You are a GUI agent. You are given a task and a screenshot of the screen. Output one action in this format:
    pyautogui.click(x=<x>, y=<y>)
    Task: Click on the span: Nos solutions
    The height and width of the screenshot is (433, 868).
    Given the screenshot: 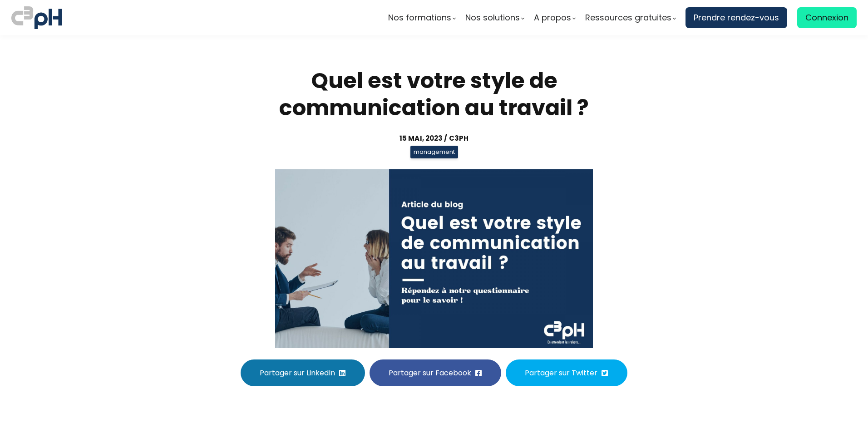 What is the action you would take?
    pyautogui.click(x=492, y=18)
    